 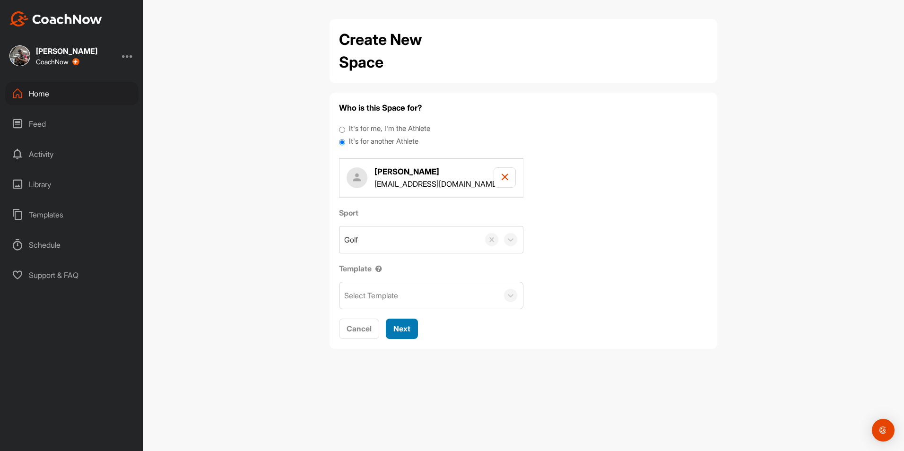 What do you see at coordinates (359, 328) in the screenshot?
I see `button: Cancel` at bounding box center [359, 328].